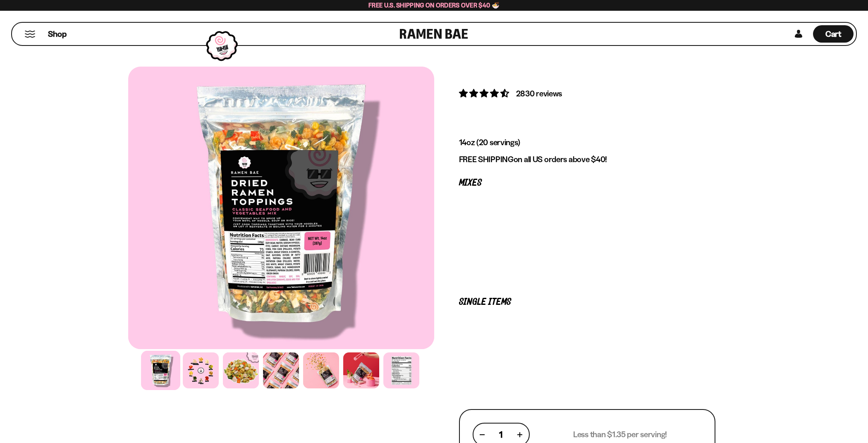 The height and width of the screenshot is (443, 868). Describe the element at coordinates (539, 94) in the screenshot. I see `span: 2830 reviews` at that location.